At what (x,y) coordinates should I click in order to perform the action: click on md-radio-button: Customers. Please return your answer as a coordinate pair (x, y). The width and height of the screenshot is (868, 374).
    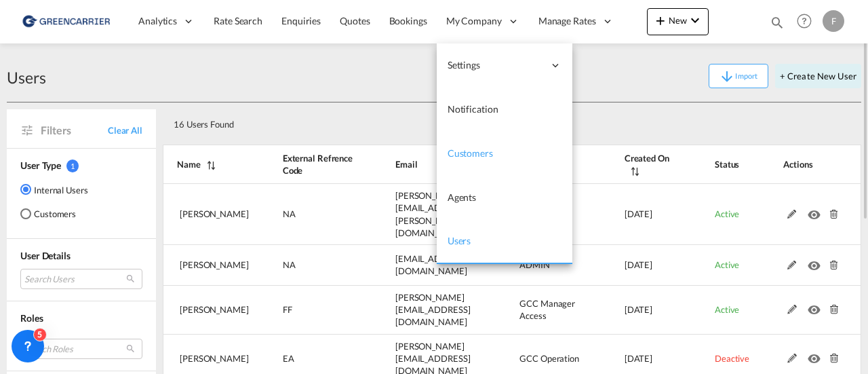
    Looking at the image, I should click on (55, 214).